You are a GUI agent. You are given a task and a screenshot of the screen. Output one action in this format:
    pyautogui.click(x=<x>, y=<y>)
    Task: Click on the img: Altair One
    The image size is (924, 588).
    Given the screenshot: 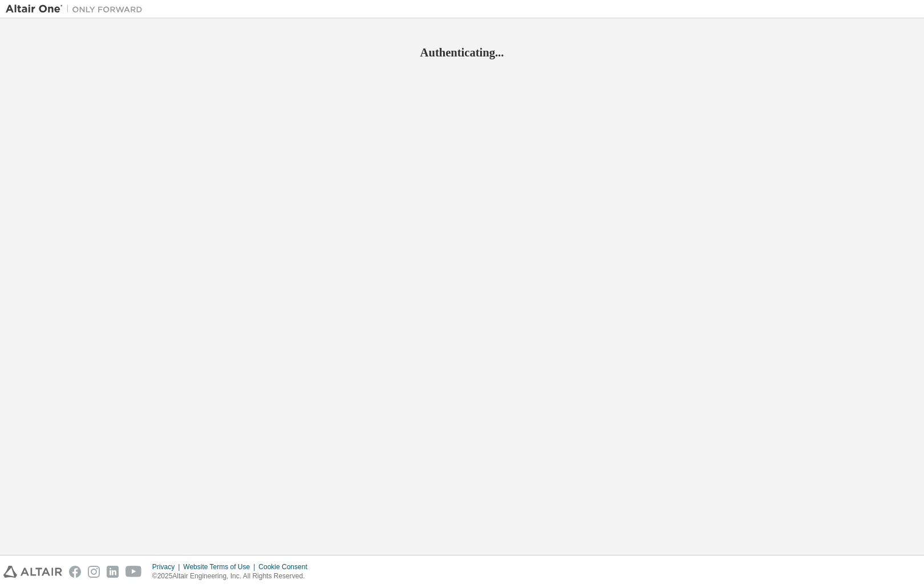 What is the action you would take?
    pyautogui.click(x=77, y=9)
    